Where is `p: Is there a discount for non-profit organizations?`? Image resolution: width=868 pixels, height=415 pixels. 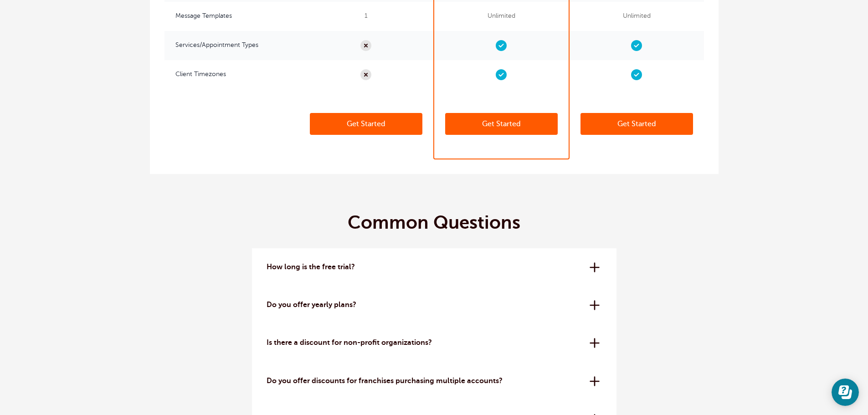
p: Is there a discount for non-profit organizations? is located at coordinates (425, 343).